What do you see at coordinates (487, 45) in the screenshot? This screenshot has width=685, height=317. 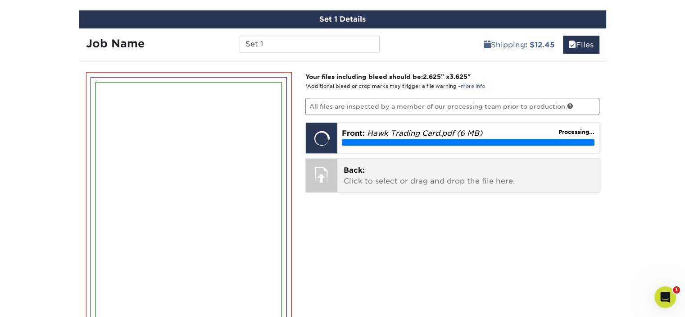 I see `span: shipping` at bounding box center [487, 45].